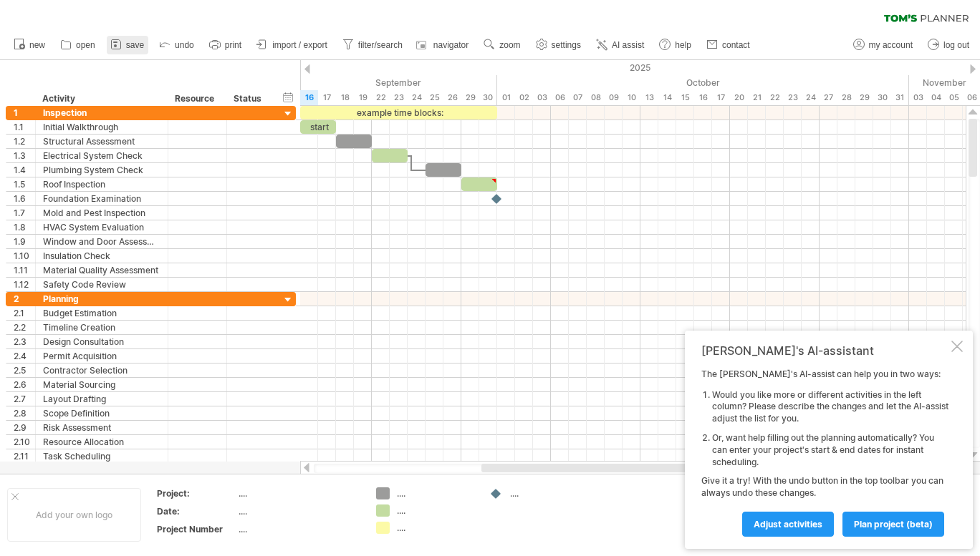 The image size is (980, 556). I want to click on div: start, so click(318, 127).